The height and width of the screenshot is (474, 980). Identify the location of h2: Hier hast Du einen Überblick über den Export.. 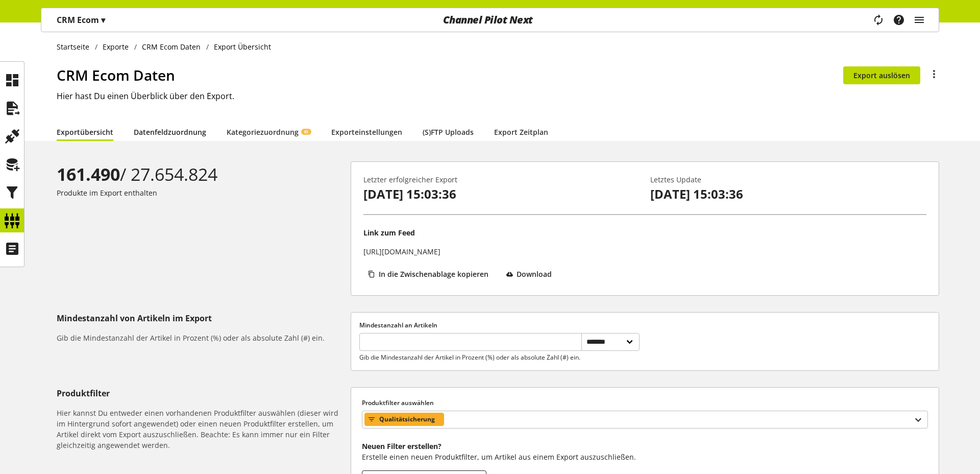
(498, 96).